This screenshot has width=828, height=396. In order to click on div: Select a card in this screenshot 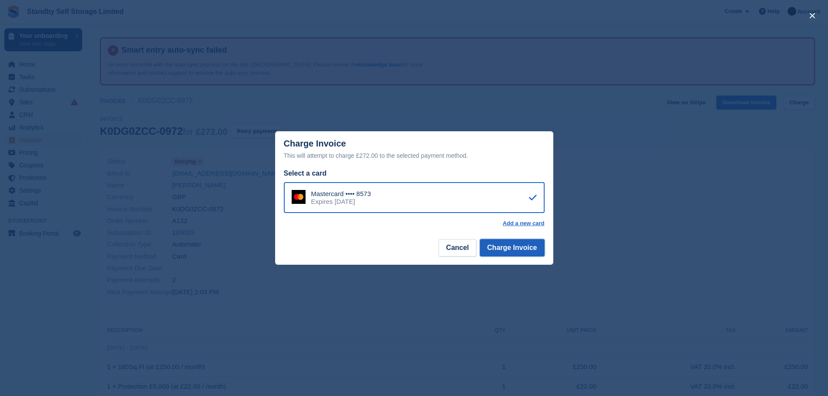, I will do `click(414, 174)`.